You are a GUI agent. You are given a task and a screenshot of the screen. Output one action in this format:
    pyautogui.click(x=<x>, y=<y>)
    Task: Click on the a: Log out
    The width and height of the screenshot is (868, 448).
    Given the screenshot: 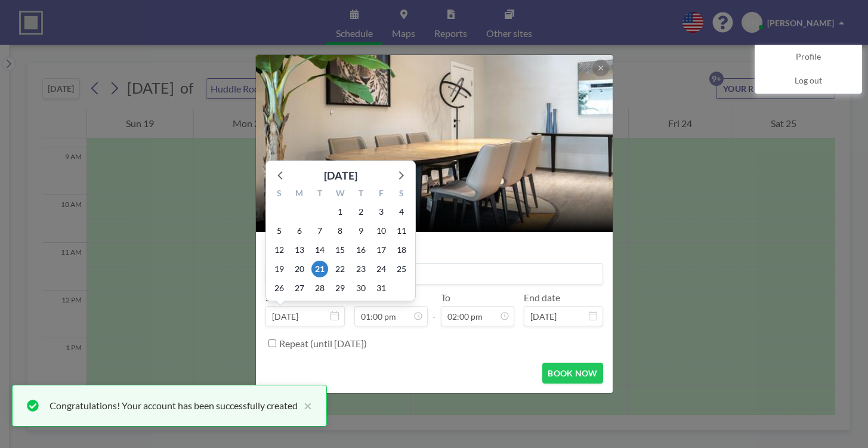 What is the action you would take?
    pyautogui.click(x=808, y=81)
    